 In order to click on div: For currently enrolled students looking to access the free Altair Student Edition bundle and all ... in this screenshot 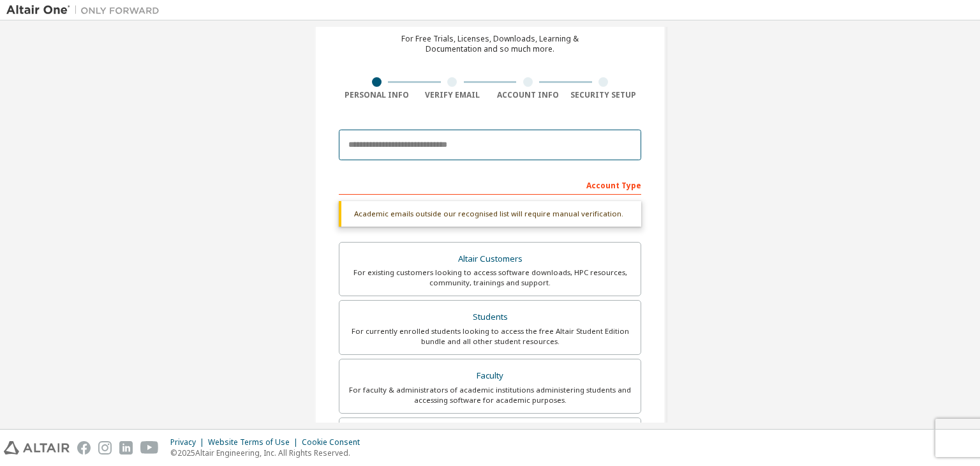, I will do `click(490, 336)`.